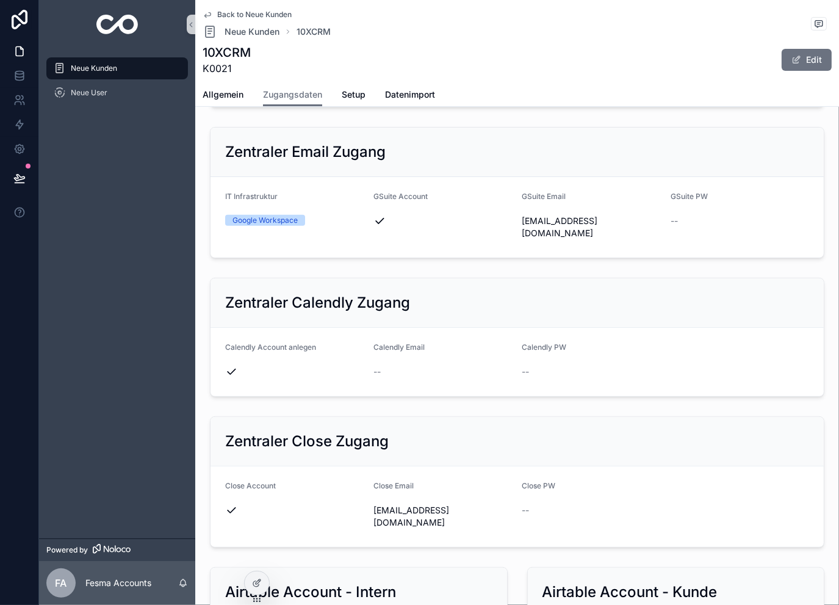 The height and width of the screenshot is (605, 839). Describe the element at coordinates (807, 60) in the screenshot. I see `button: Edit` at that location.